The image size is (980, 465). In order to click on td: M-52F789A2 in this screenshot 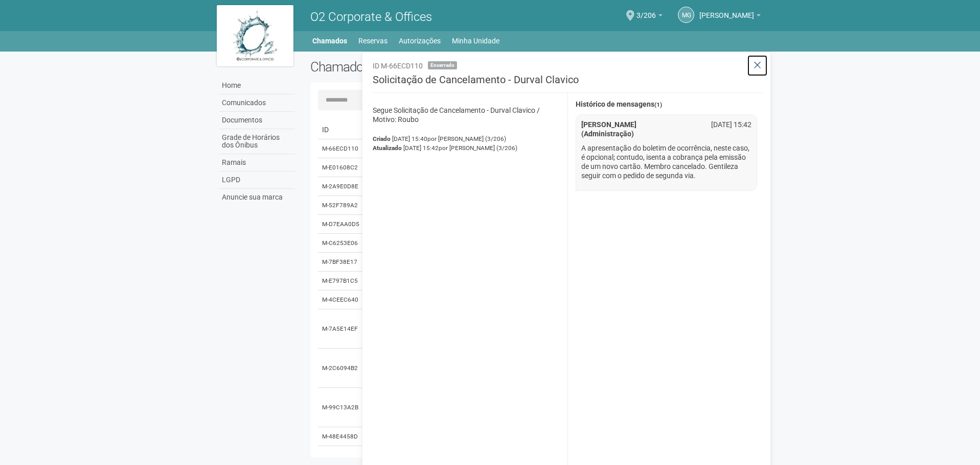, I will do `click(341, 205)`.